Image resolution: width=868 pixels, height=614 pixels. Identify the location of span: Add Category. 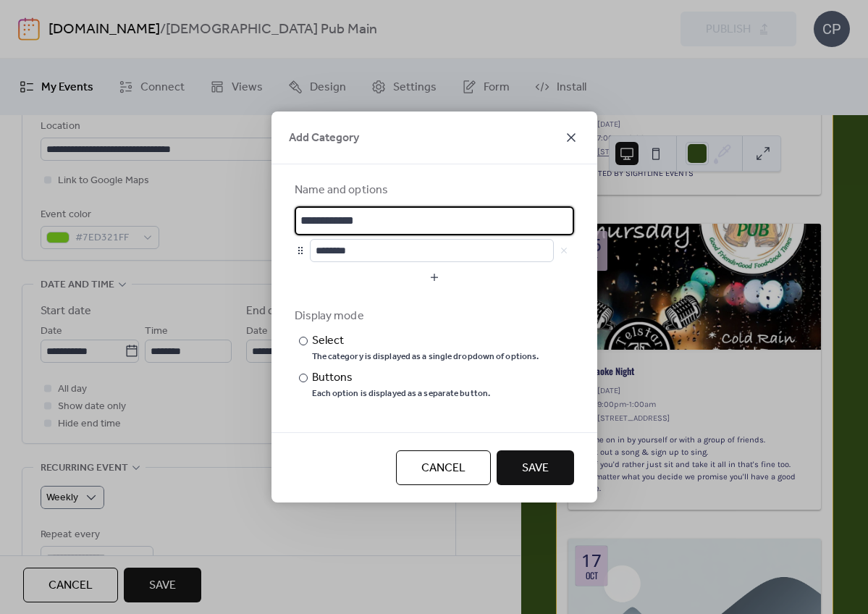
(324, 138).